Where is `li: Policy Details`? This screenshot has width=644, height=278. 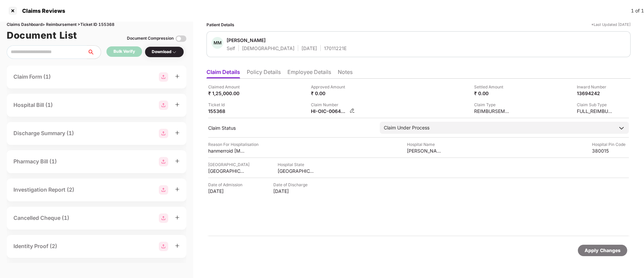
li: Policy Details is located at coordinates (264, 73).